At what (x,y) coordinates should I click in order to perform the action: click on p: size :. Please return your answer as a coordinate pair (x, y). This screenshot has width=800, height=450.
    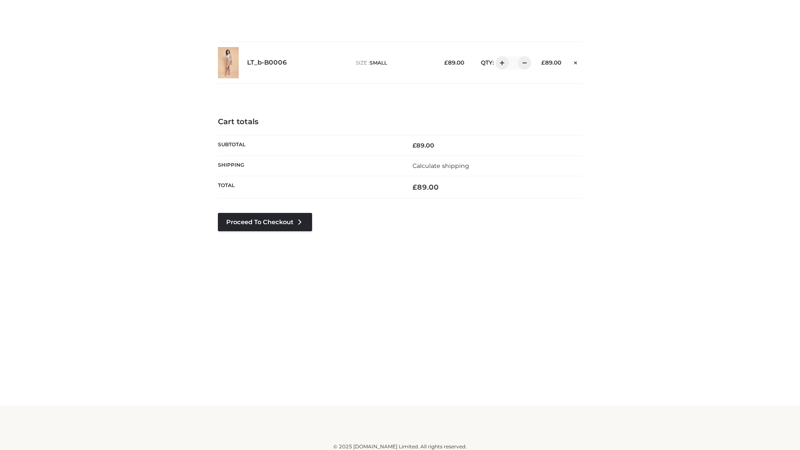
    Looking at the image, I should click on (393, 63).